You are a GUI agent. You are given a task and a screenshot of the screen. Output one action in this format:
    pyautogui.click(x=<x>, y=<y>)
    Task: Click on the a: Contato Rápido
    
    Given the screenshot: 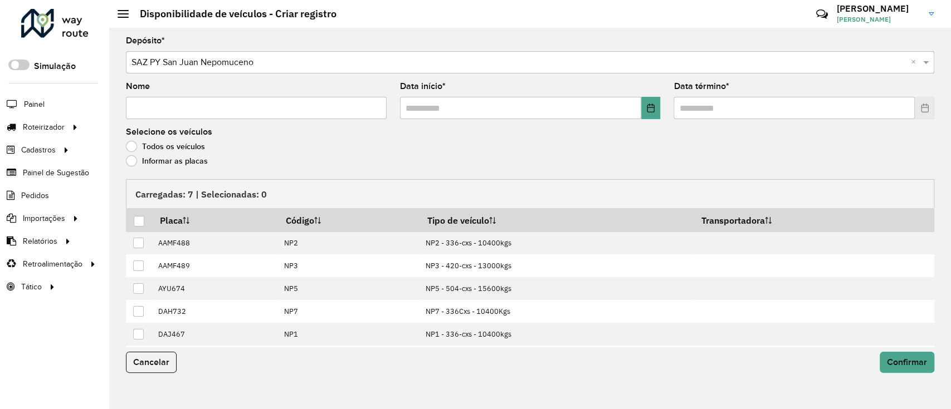 What is the action you would take?
    pyautogui.click(x=821, y=14)
    